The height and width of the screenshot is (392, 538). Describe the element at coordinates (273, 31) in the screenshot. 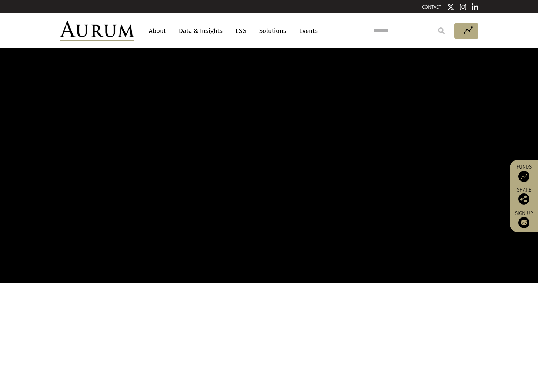

I see `a: Solutions` at that location.